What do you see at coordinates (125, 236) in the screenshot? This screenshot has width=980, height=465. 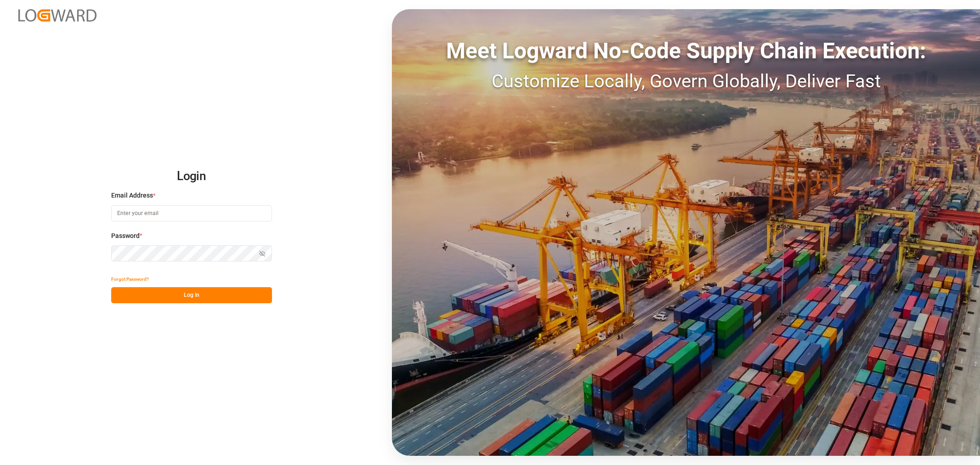 I see `span: Password` at bounding box center [125, 236].